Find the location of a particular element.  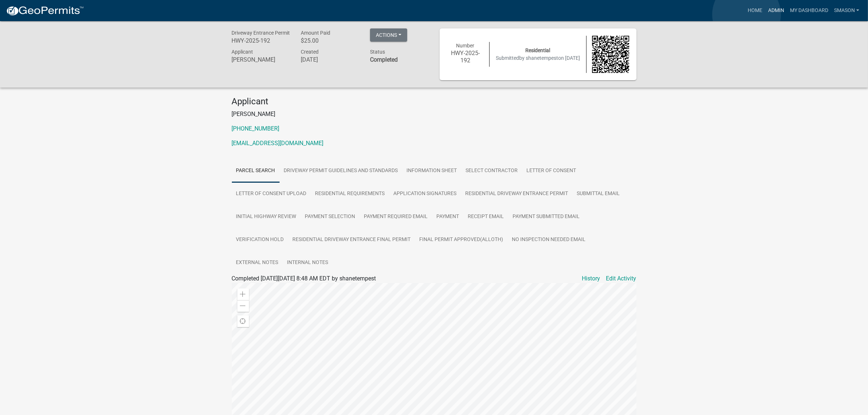

a: Admin is located at coordinates (776, 11).